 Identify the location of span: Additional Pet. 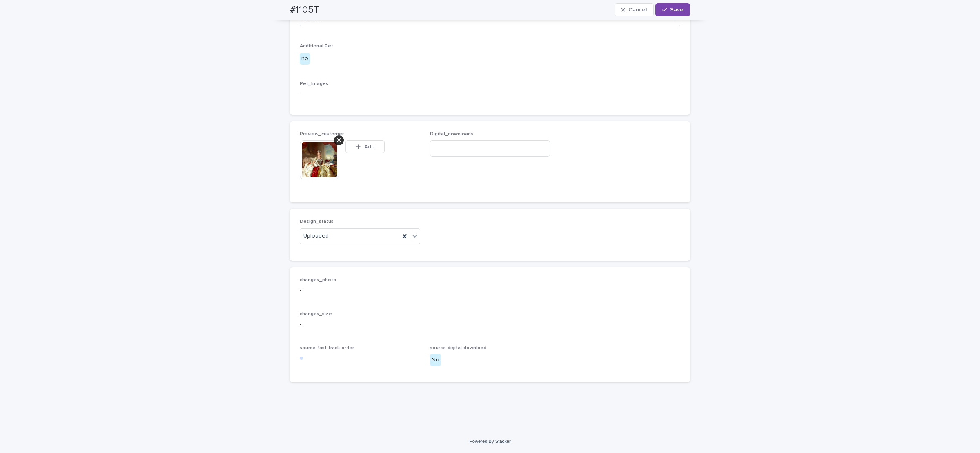
(317, 46).